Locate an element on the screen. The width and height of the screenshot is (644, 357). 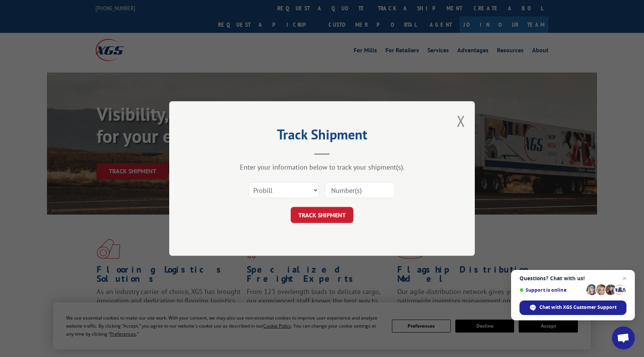
input: Number(s) is located at coordinates (360, 190).